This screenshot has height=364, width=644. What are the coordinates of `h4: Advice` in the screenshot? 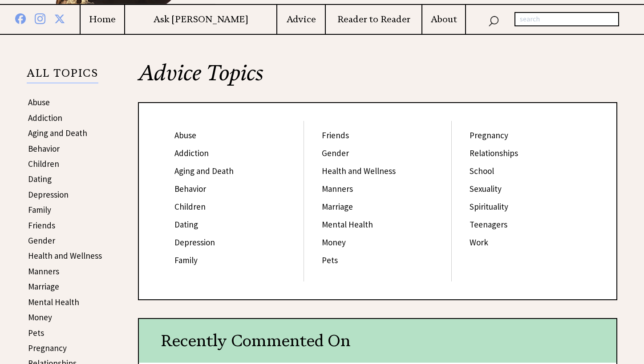 It's located at (301, 19).